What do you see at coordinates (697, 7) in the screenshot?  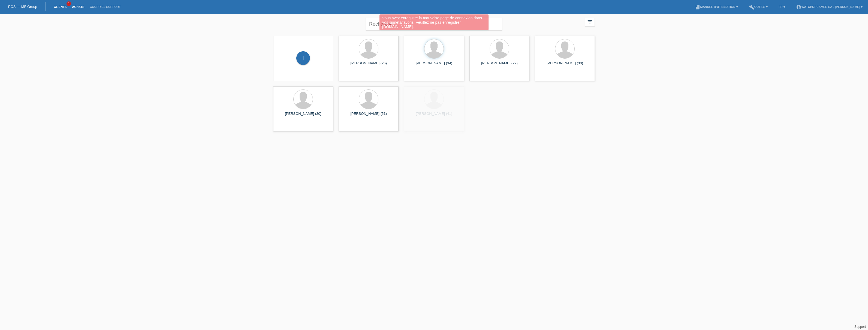 I see `i: book` at bounding box center [697, 7].